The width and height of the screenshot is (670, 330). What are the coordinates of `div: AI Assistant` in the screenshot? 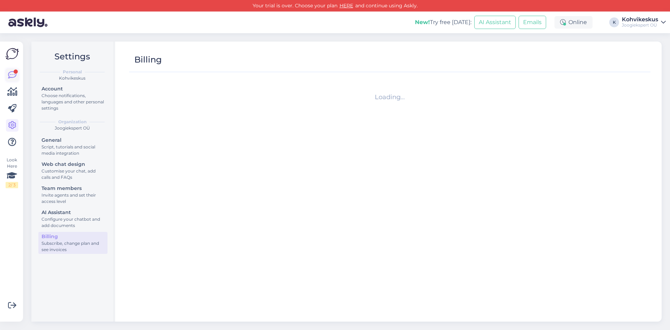 It's located at (73, 212).